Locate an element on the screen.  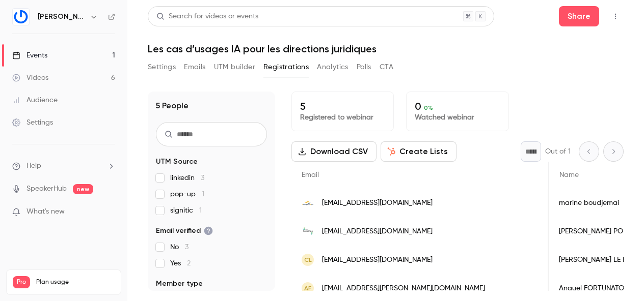
span: Email verified is located at coordinates (184, 231).